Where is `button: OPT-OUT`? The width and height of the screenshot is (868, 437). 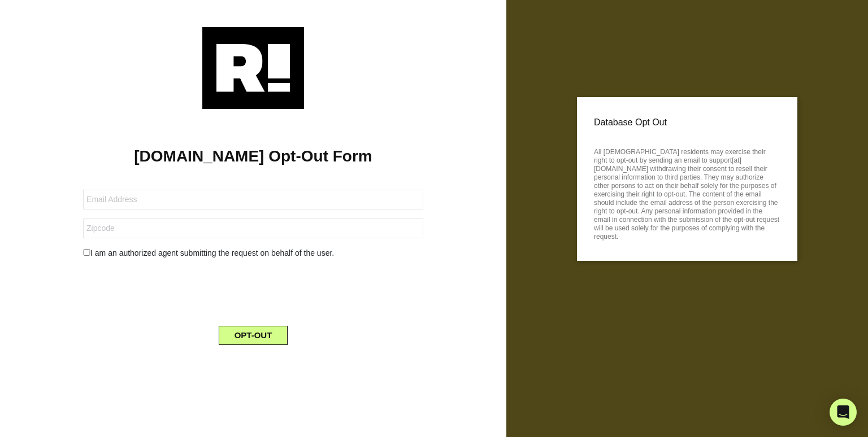
button: OPT-OUT is located at coordinates (253, 335).